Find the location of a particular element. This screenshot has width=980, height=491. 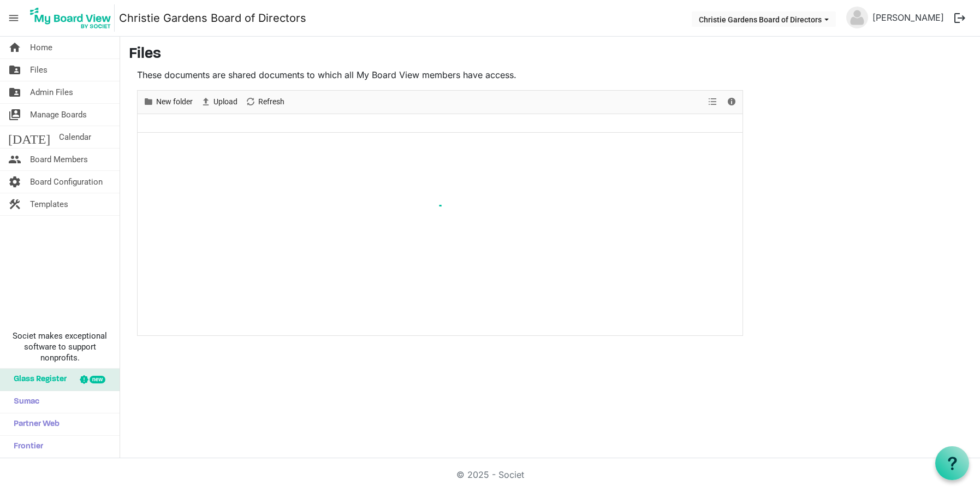

button: logout is located at coordinates (960, 18).